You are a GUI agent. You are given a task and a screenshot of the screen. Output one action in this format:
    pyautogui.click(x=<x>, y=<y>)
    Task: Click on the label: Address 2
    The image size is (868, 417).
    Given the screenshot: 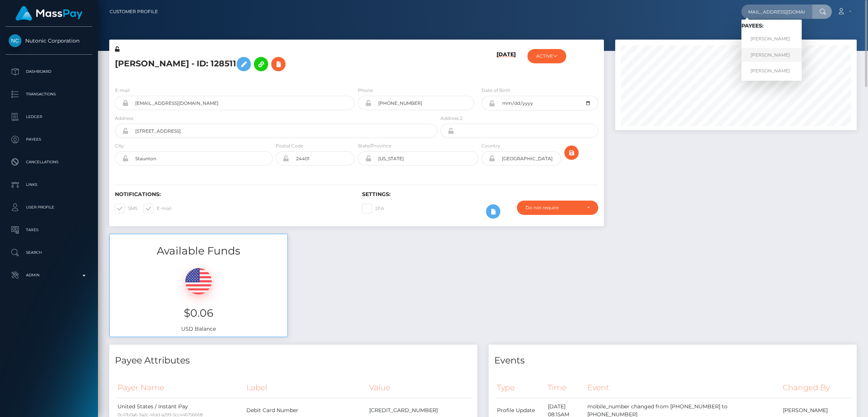 What is the action you would take?
    pyautogui.click(x=451, y=118)
    